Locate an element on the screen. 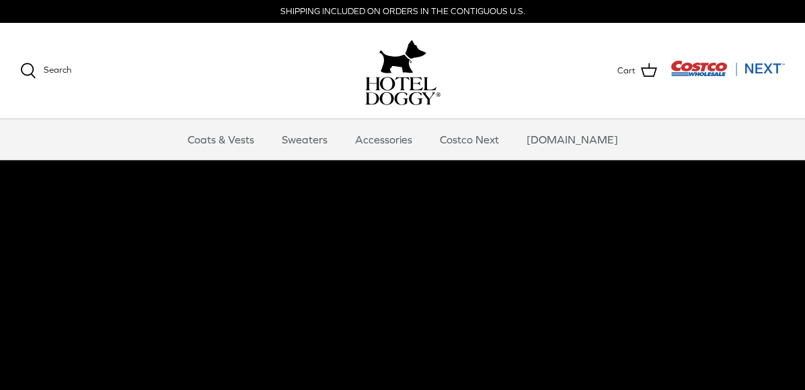 The image size is (805, 390). a: Visit Costco Next is located at coordinates (728, 73).